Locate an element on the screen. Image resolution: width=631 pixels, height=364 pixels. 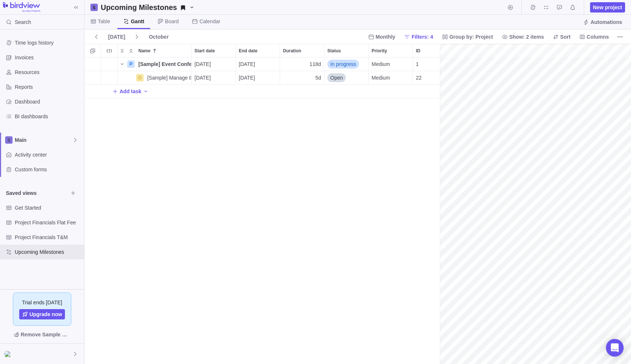
span: Activity center is located at coordinates (48, 155).